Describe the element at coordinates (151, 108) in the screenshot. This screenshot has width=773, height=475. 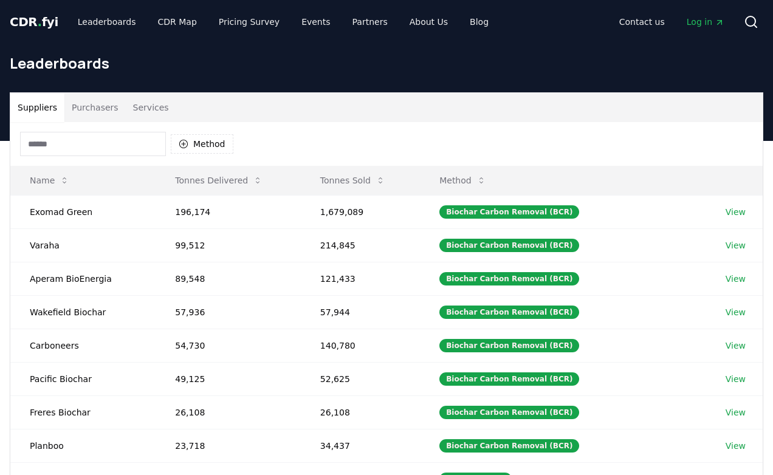
I see `button: Services` at that location.